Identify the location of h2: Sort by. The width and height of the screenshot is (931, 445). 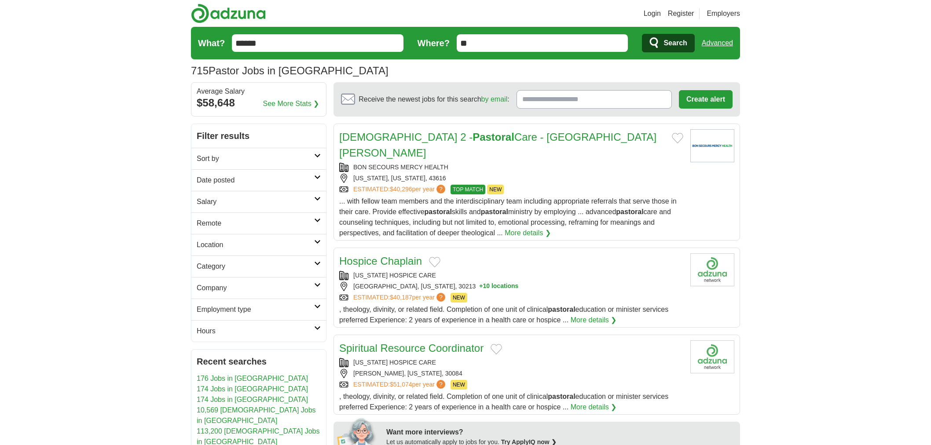
(255, 159).